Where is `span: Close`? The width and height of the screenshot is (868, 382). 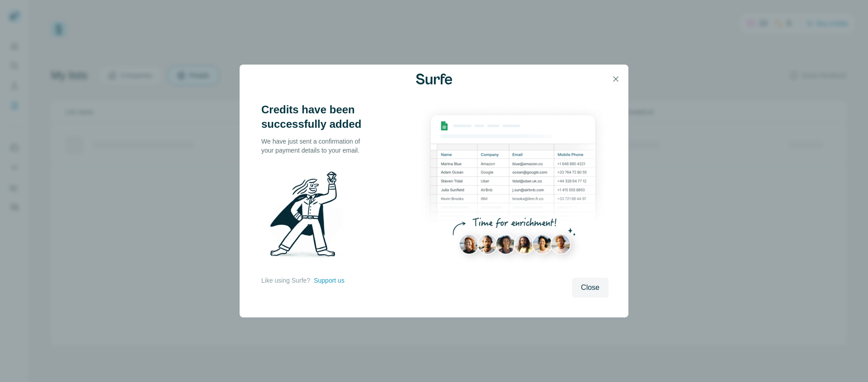
span: Close is located at coordinates (590, 288).